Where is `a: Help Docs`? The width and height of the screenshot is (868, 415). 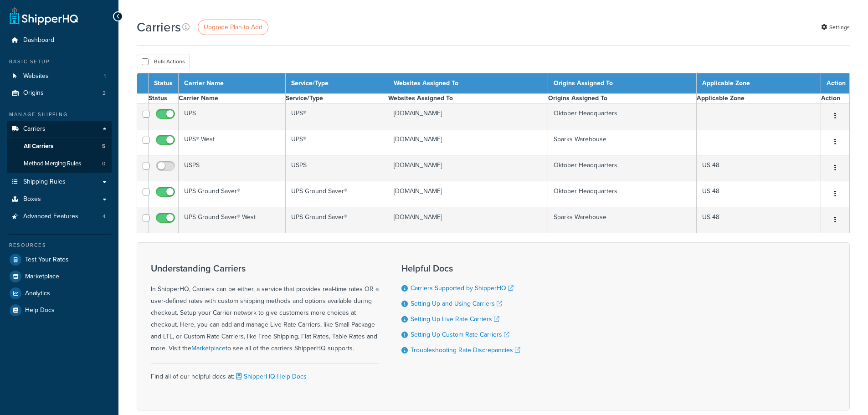
a: Help Docs is located at coordinates (59, 310).